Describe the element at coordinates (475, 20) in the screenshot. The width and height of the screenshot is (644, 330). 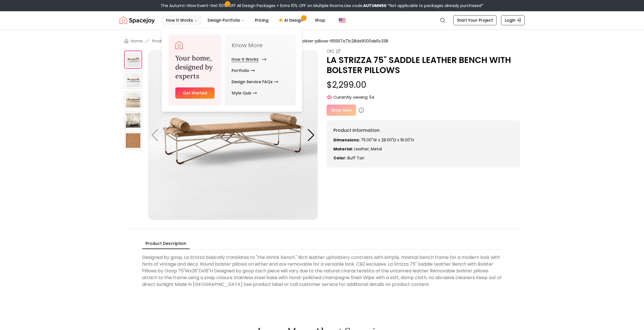
I see `a: Start Your Project` at that location.